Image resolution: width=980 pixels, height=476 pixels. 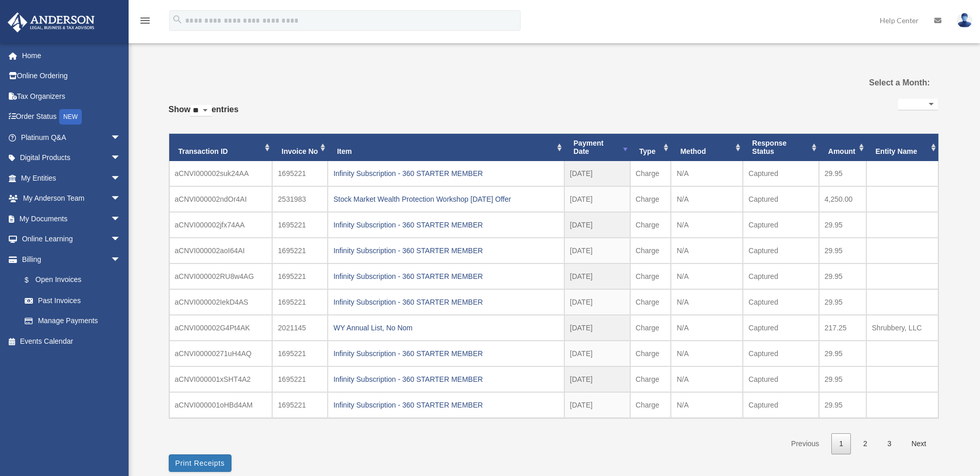 I want to click on td: aCNVI00000271uH4AQ, so click(x=221, y=353).